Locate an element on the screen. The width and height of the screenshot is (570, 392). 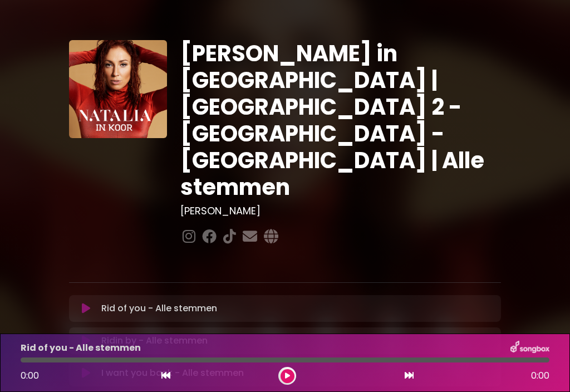
img: YTVS25JmS9CLUqXqkEhs is located at coordinates (118, 90).